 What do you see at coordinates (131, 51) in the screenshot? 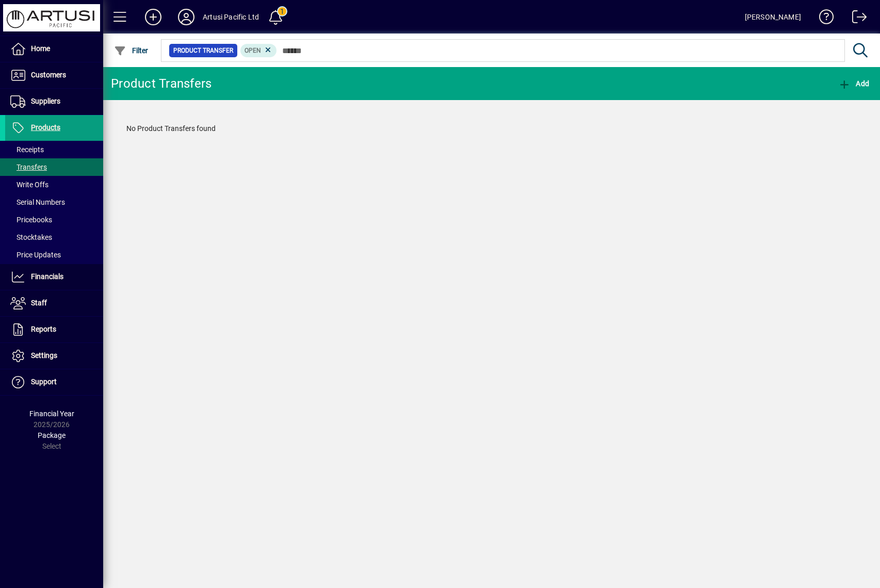
I see `span: Filter` at bounding box center [131, 51].